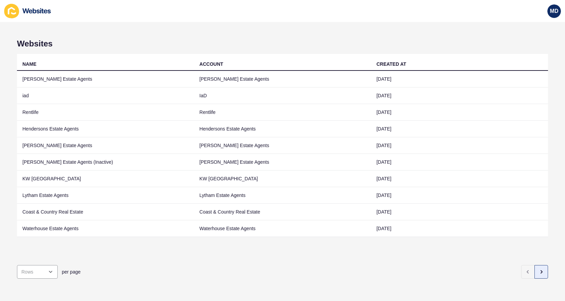 This screenshot has width=565, height=301. Describe the element at coordinates (282, 96) in the screenshot. I see `td: IaD` at that location.